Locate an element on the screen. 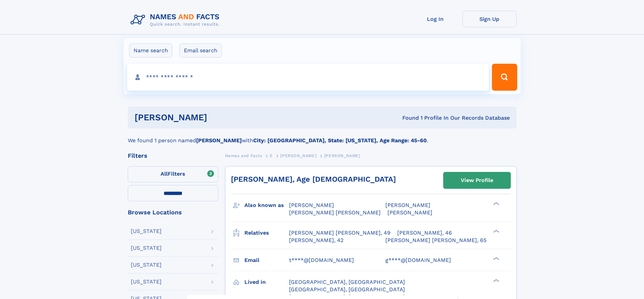  label: Filters is located at coordinates (173, 174).